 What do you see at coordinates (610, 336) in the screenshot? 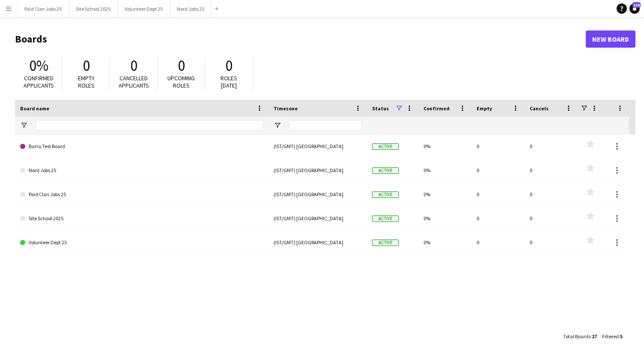
I see `span: Filtered` at bounding box center [610, 336].